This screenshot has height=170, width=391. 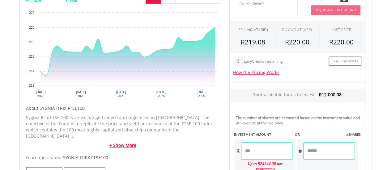 What do you see at coordinates (238, 151) in the screenshot?
I see `div: R` at bounding box center [238, 151].